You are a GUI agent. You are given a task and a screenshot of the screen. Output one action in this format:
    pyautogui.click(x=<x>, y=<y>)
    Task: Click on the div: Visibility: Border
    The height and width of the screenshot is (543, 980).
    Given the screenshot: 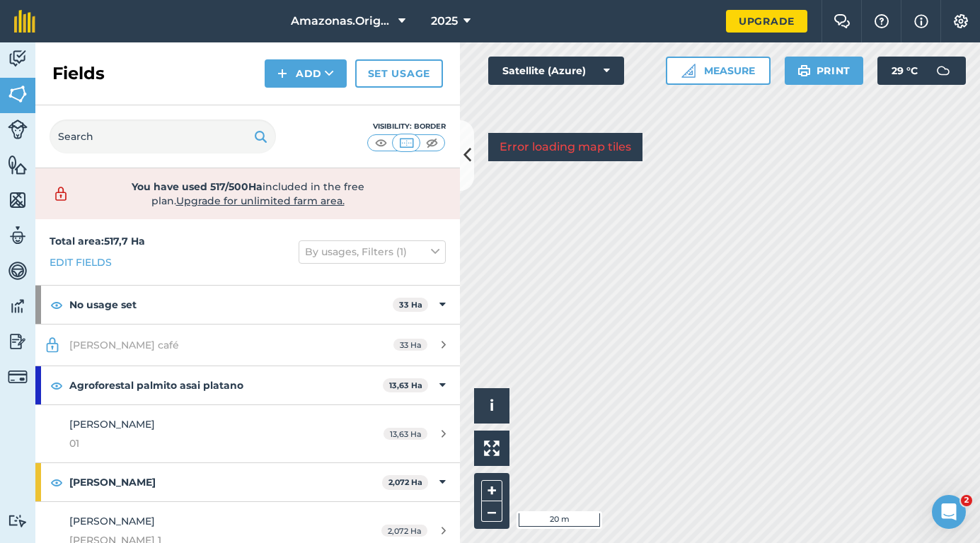 What is the action you would take?
    pyautogui.click(x=406, y=126)
    